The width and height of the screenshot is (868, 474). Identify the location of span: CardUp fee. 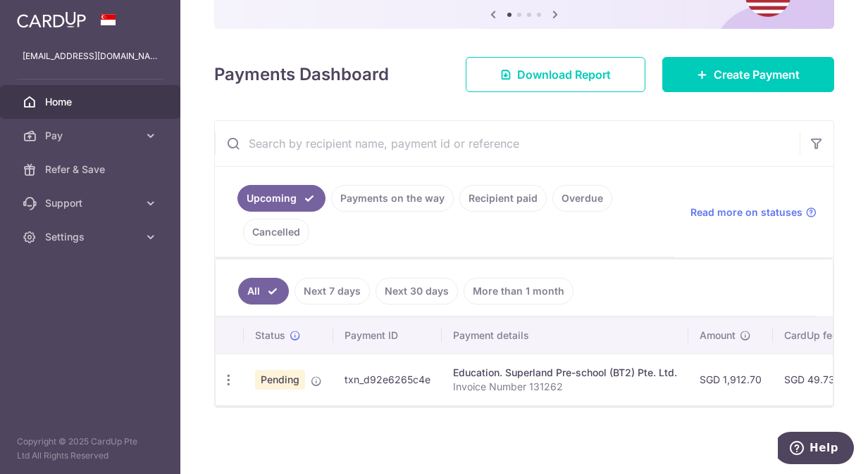
(810, 336).